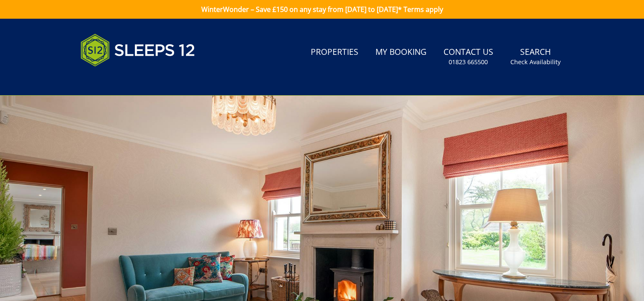 The width and height of the screenshot is (644, 301). What do you see at coordinates (401, 52) in the screenshot?
I see `a: My Booking` at bounding box center [401, 52].